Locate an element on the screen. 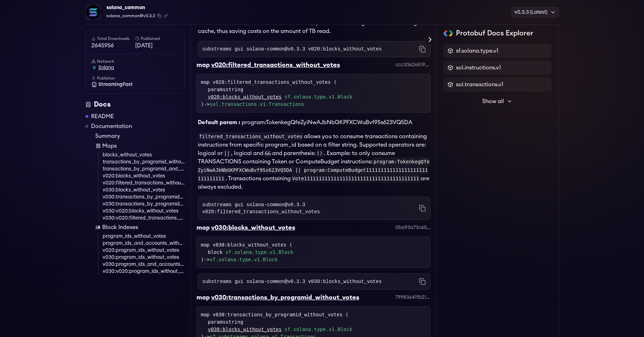 Image resolution: width=644 pixels, height=337 pixels. div: map v030:blocks_without_votes ( ) is located at coordinates (314, 252).